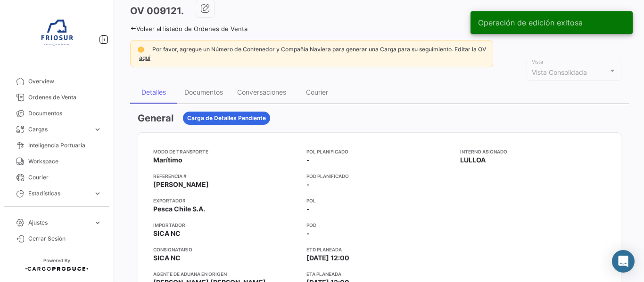 The image size is (644, 282). What do you see at coordinates (56, 82) in the screenshot?
I see `a: Overview` at bounding box center [56, 82].